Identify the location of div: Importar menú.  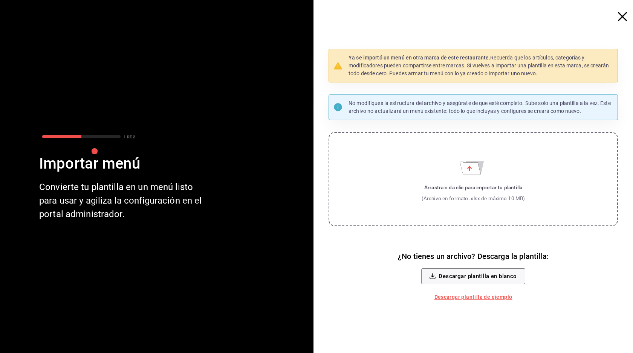
(124, 164).